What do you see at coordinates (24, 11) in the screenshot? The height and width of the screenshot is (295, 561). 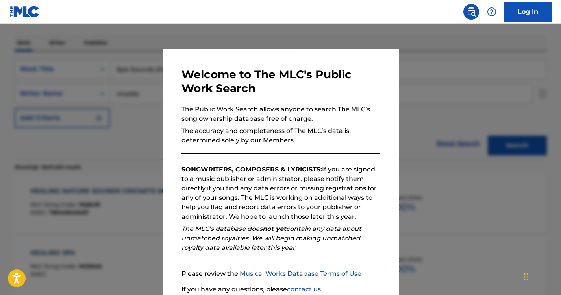 I see `img: MLC Logo` at bounding box center [24, 11].